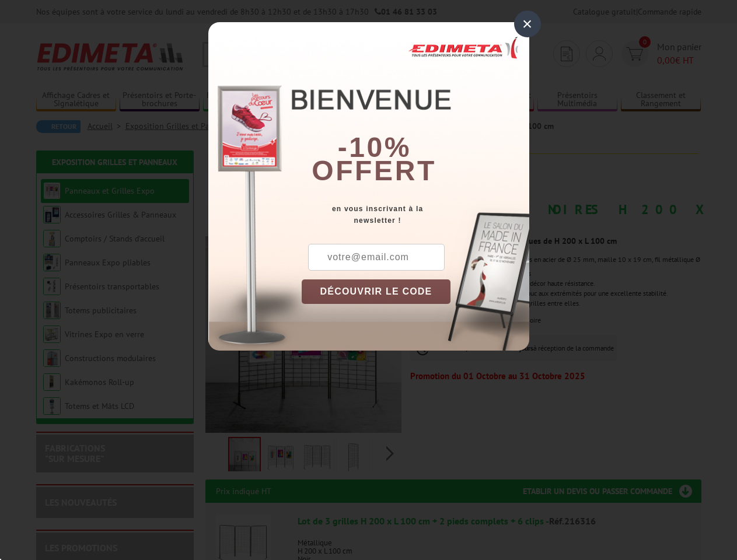 This screenshot has width=737, height=560. Describe the element at coordinates (374, 171) in the screenshot. I see `font: offert` at that location.